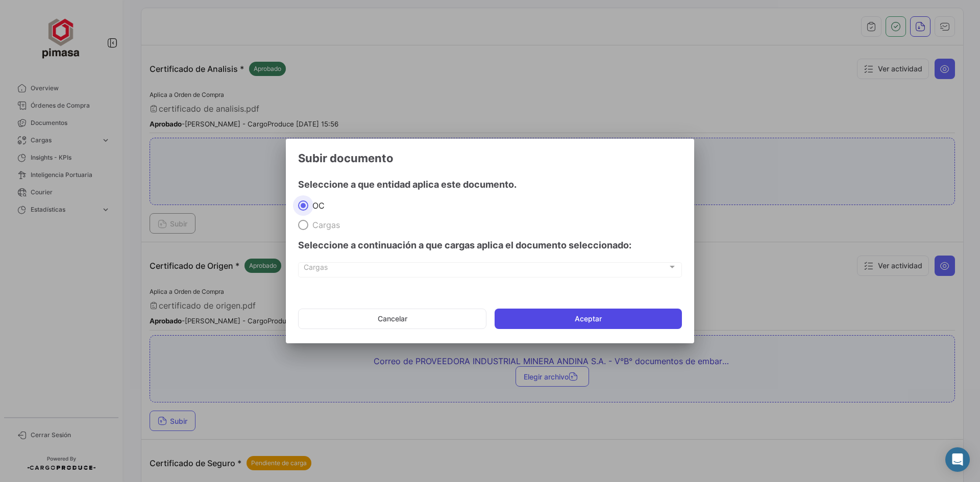  Describe the element at coordinates (490, 159) in the screenshot. I see `h3: Subir documento` at that location.